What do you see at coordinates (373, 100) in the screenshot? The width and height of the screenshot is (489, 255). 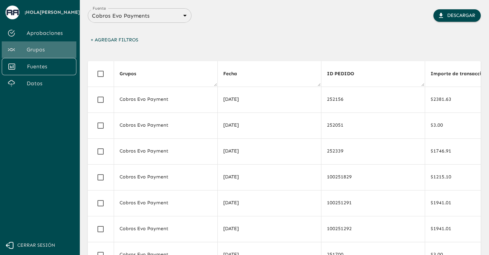 I see `div: 252156` at bounding box center [373, 100].